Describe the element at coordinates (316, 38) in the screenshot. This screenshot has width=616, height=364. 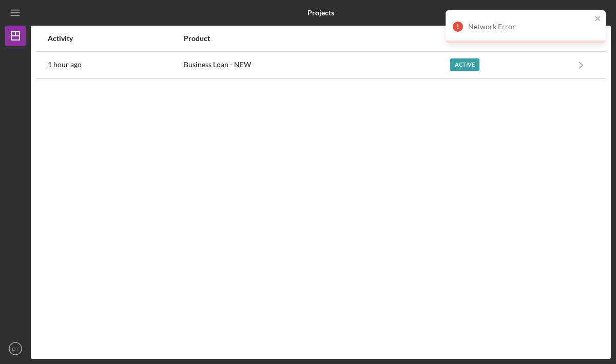
I see `div: Product` at that location.